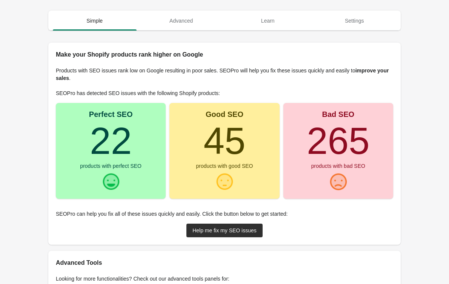 This screenshot has width=449, height=284. What do you see at coordinates (224, 263) in the screenshot?
I see `h2: Advanced Tools` at bounding box center [224, 263].